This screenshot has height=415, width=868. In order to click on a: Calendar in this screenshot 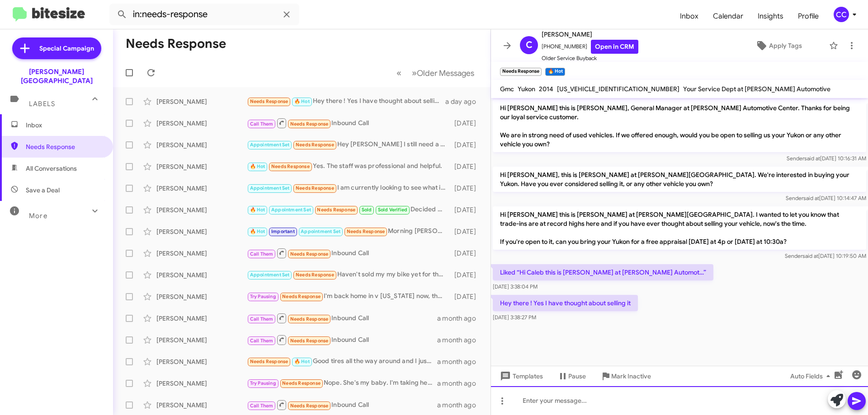, I will do `click(728, 16)`.